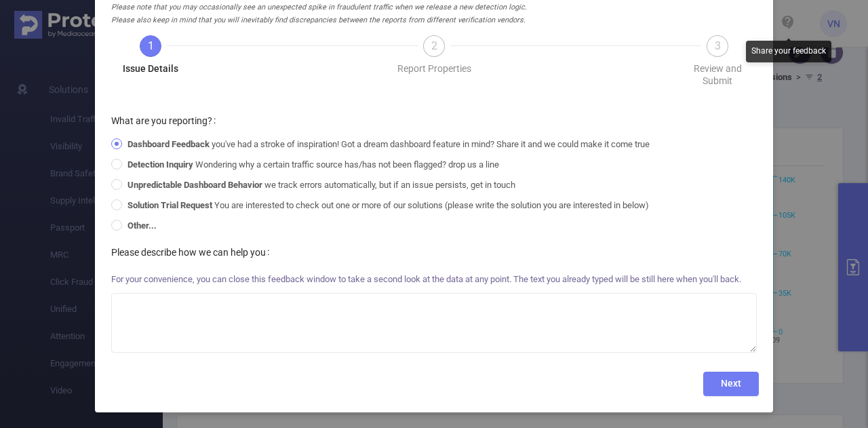 This screenshot has width=868, height=428. I want to click on div: Report Properties, so click(434, 69).